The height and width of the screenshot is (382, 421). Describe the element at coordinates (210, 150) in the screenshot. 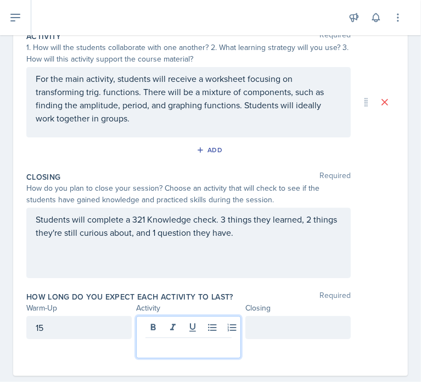

I see `button: Add` at that location.